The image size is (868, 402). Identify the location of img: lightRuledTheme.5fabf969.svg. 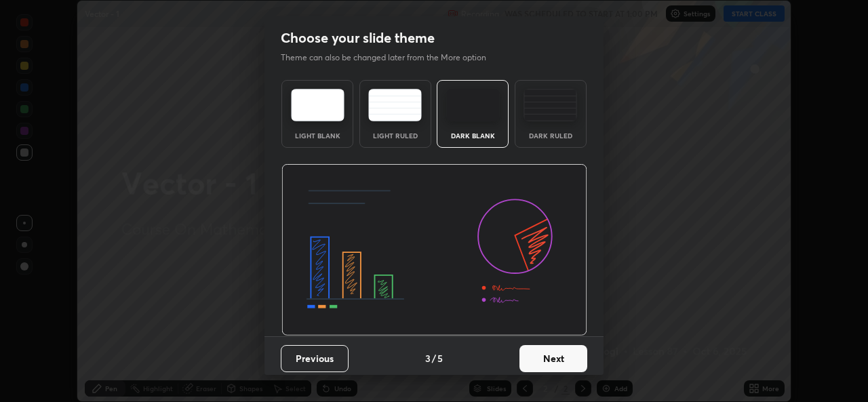
(394, 105).